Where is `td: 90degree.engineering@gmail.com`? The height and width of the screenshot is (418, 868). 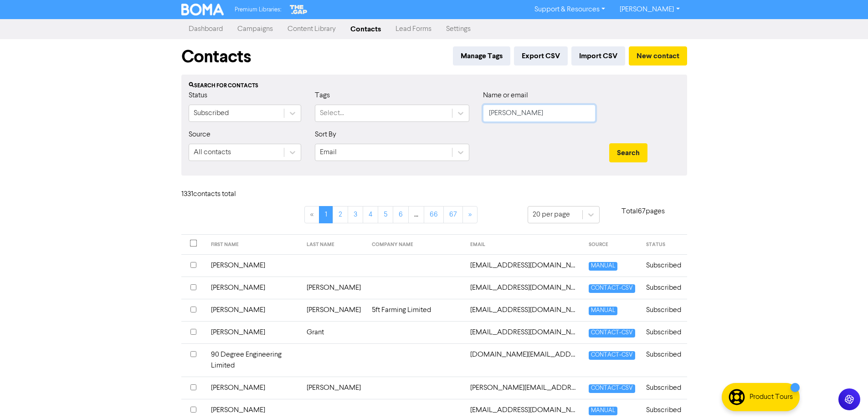
td: 90degree.engineering@gmail.com is located at coordinates (524, 360).